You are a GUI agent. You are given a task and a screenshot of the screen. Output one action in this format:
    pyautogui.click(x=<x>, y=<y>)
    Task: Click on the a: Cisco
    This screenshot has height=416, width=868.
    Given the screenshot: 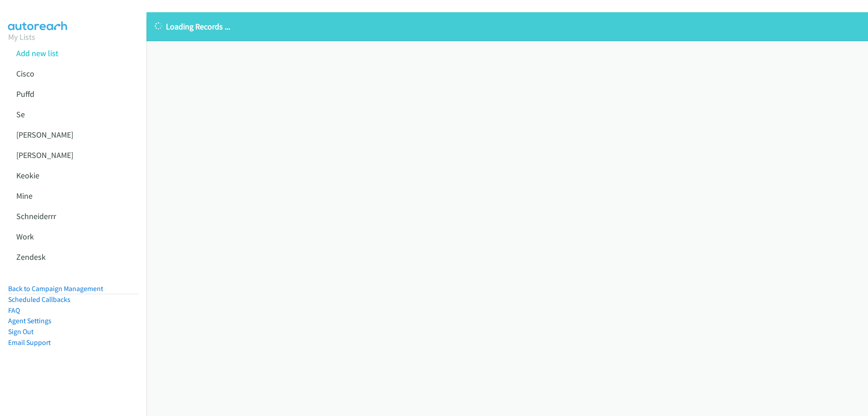 What is the action you would take?
    pyautogui.click(x=25, y=73)
    